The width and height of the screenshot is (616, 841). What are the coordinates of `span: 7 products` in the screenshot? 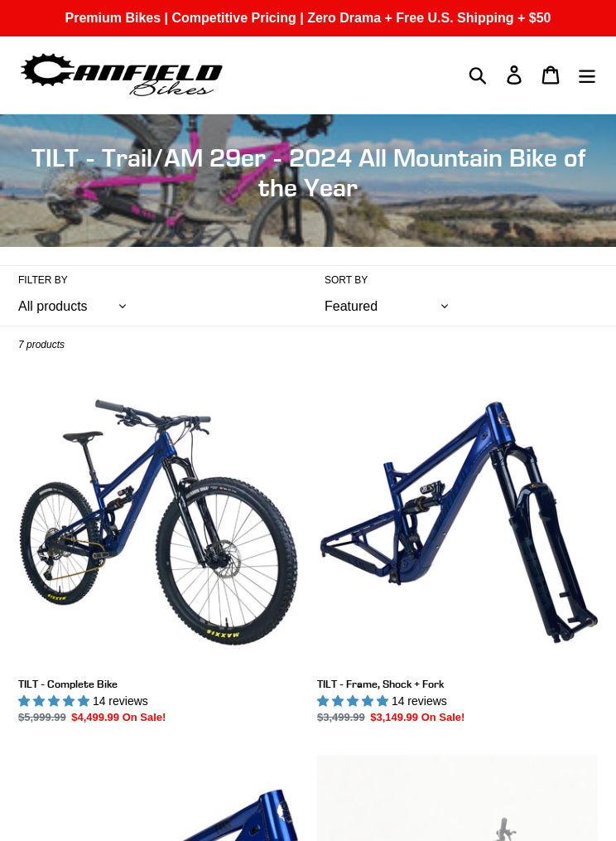 It's located at (42, 345).